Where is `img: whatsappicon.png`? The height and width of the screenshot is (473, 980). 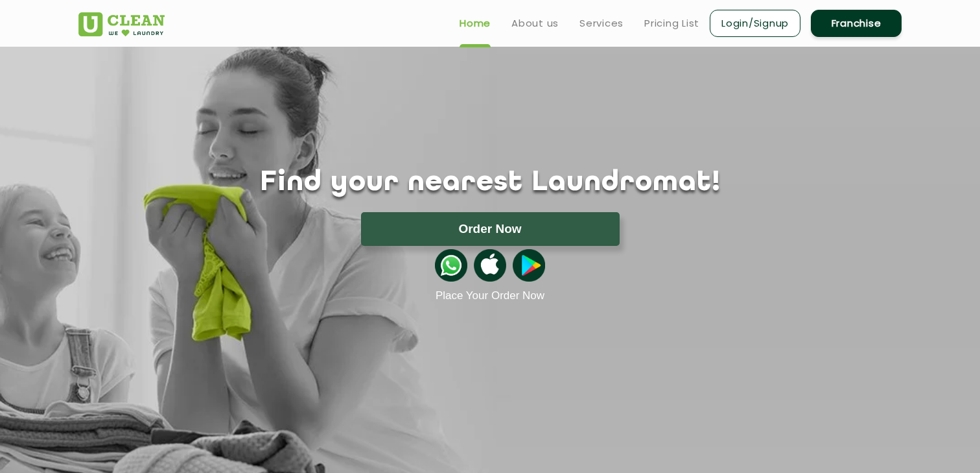
img: whatsappicon.png is located at coordinates (451, 266).